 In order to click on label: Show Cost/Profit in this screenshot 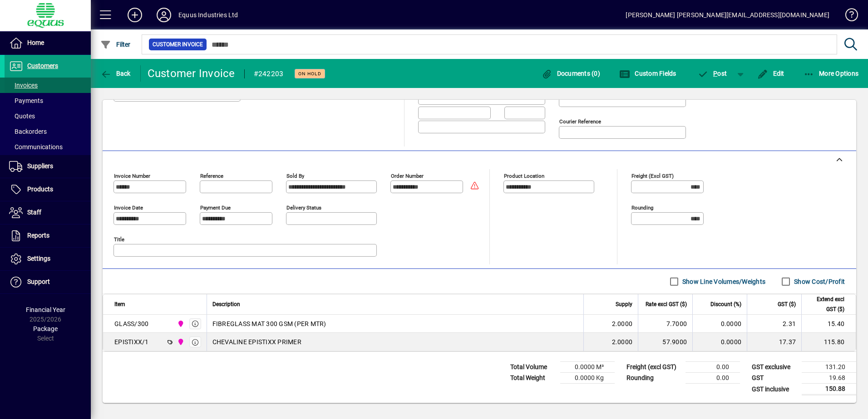, I will do `click(818, 282)`.